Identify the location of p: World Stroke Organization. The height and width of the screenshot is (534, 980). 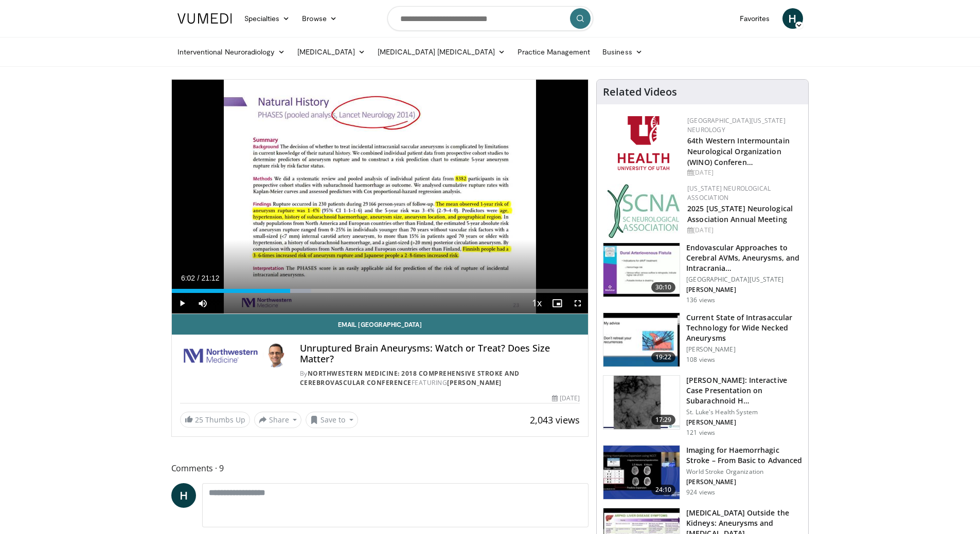
(743, 472).